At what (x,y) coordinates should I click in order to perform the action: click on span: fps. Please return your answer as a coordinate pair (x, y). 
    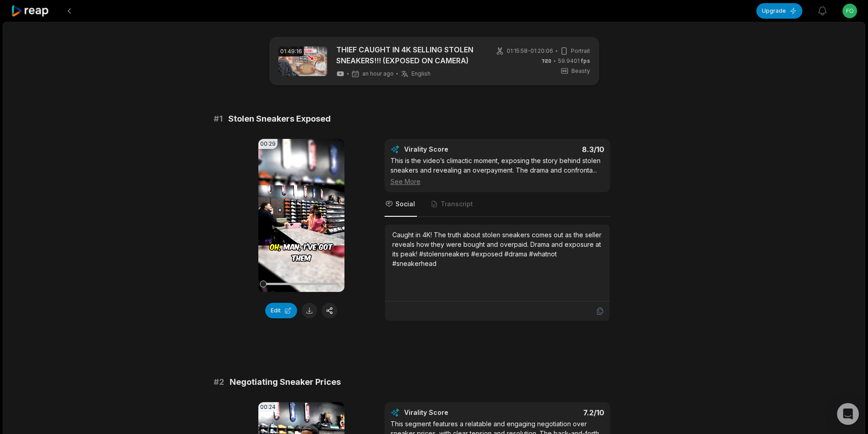
    Looking at the image, I should click on (585, 60).